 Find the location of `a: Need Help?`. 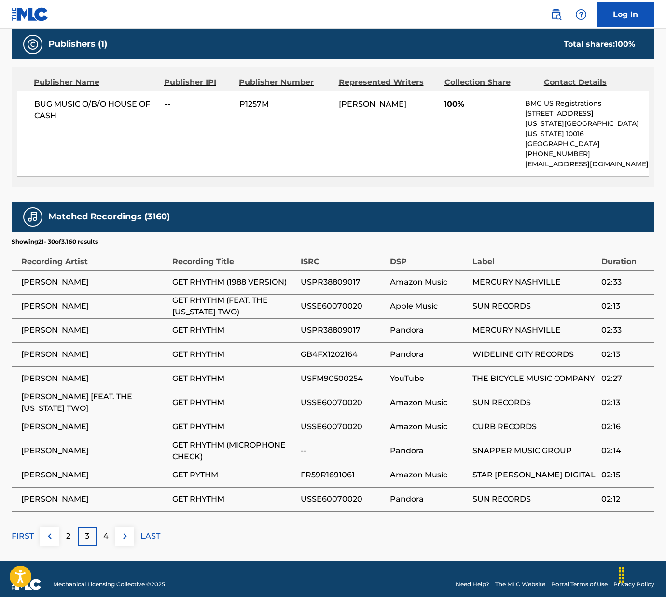

a: Need Help? is located at coordinates (472, 585).